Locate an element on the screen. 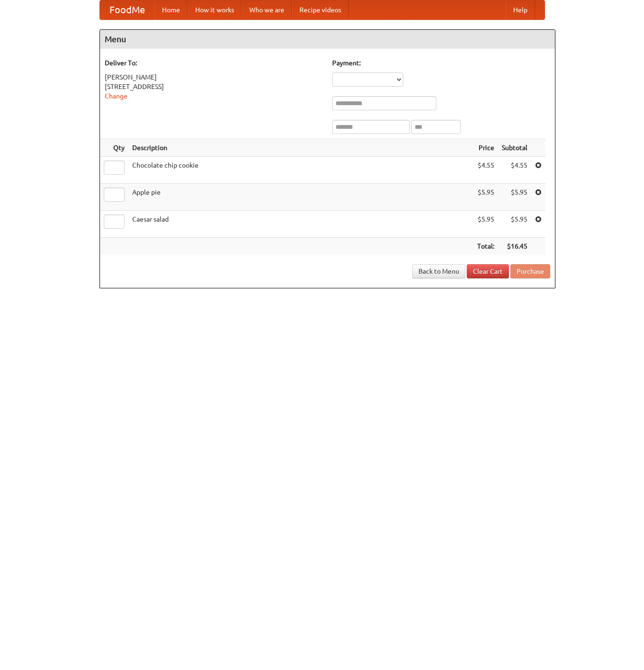 The height and width of the screenshot is (670, 644). a: Home is located at coordinates (171, 10).